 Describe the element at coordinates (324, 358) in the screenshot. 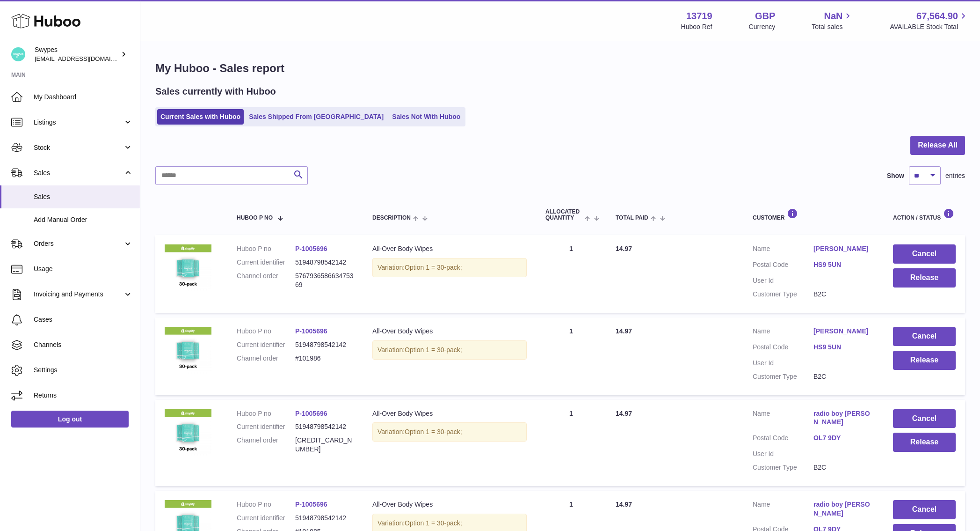

I see `dd: #101986` at that location.